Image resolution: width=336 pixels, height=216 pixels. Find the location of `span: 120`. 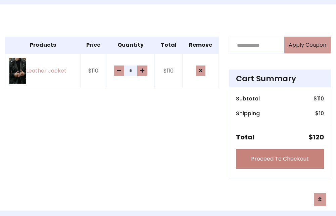

span: 120 is located at coordinates (318, 137).